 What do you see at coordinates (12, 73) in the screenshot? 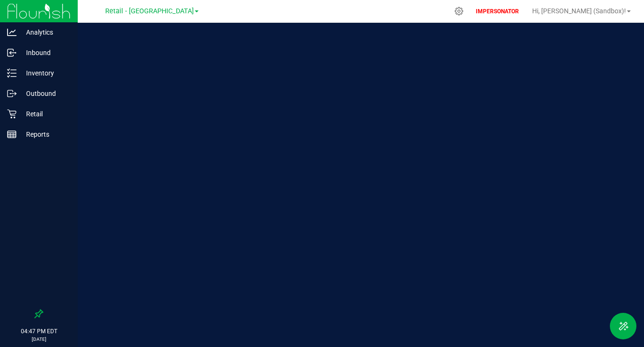
I see `inline-svg: Inventory` at bounding box center [12, 73].